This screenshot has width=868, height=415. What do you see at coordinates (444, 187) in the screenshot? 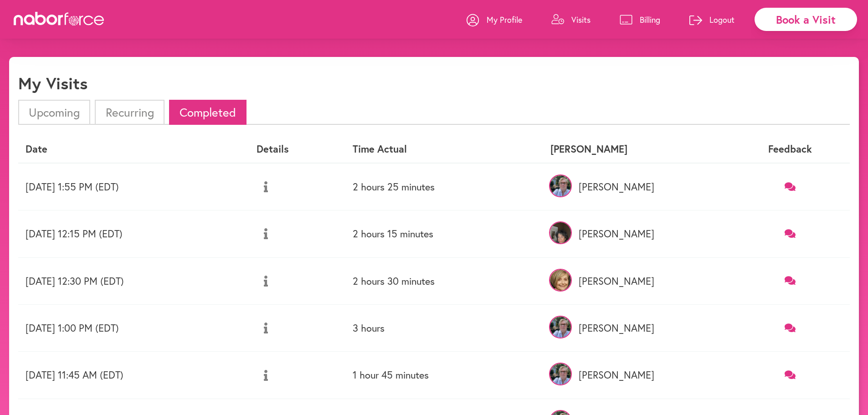
I see `td: 2 hours 25 minutes` at bounding box center [444, 187].